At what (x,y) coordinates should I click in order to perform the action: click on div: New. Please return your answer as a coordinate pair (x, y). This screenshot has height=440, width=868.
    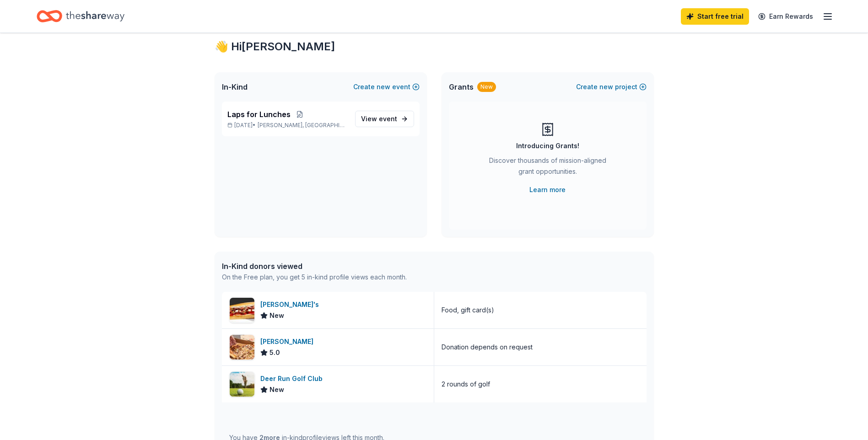
    Looking at the image, I should click on (486, 87).